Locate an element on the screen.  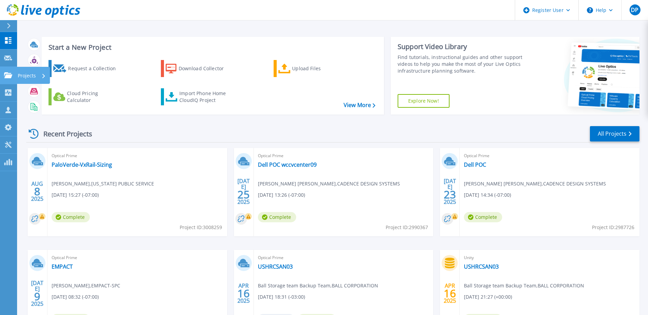
span: 8 is located at coordinates (37, 192).